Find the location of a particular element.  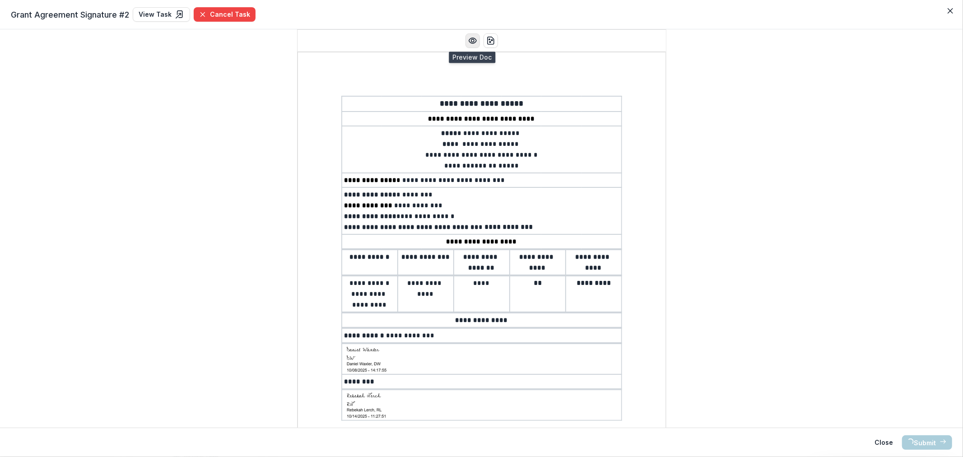

button: Preview preview-doc.pdf is located at coordinates (472, 41).